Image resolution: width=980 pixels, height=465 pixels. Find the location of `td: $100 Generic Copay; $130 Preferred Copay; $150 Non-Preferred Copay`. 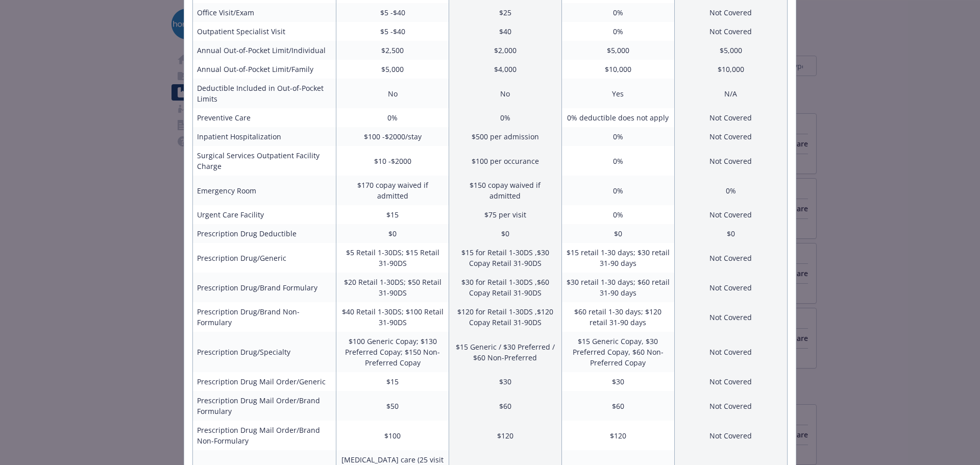

td: $100 Generic Copay; $130 Preferred Copay; $150 Non-Preferred Copay is located at coordinates (393, 352).